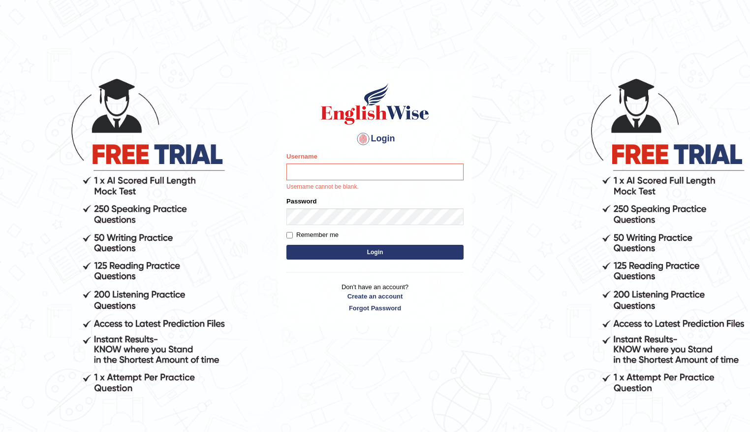  I want to click on label: Password, so click(301, 201).